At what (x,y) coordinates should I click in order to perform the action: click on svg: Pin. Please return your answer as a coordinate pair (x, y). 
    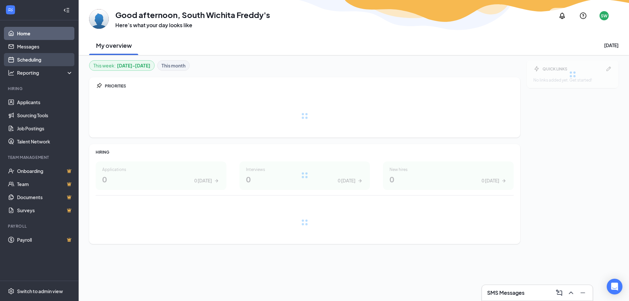
    Looking at the image, I should click on (99, 86).